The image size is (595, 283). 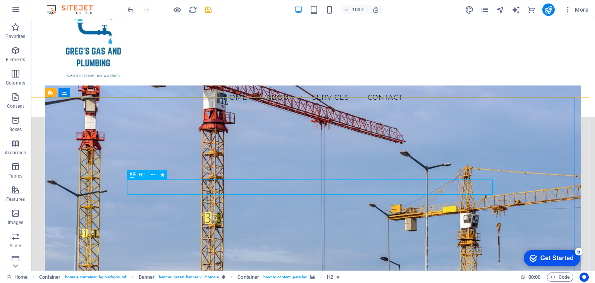 I want to click on p: Slider, so click(x=15, y=246).